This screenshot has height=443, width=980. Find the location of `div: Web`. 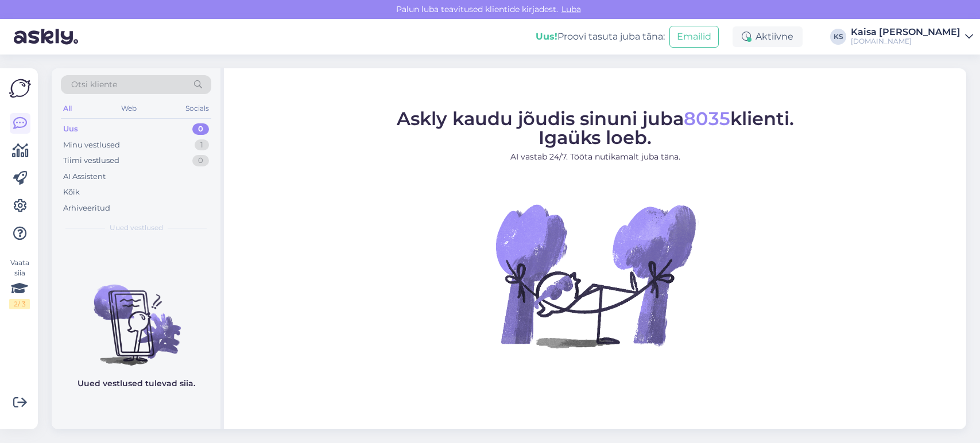

div: Web is located at coordinates (128, 109).